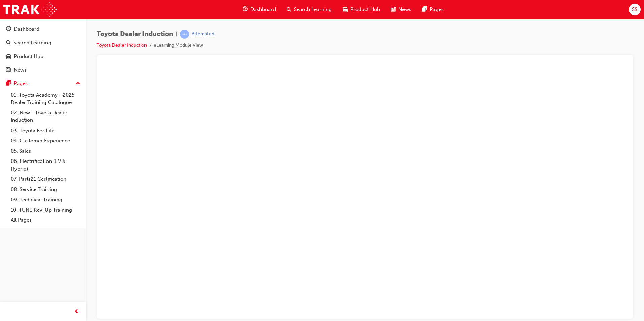 The height and width of the screenshot is (321, 644). Describe the element at coordinates (30, 10) in the screenshot. I see `img: Trak` at that location.